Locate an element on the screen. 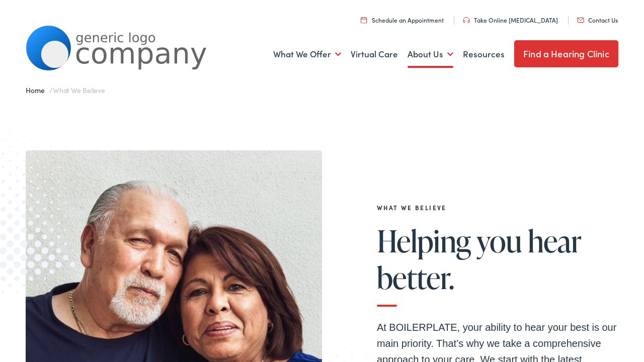 This screenshot has width=644, height=362. a: Find a Hearing Clinic is located at coordinates (566, 54).